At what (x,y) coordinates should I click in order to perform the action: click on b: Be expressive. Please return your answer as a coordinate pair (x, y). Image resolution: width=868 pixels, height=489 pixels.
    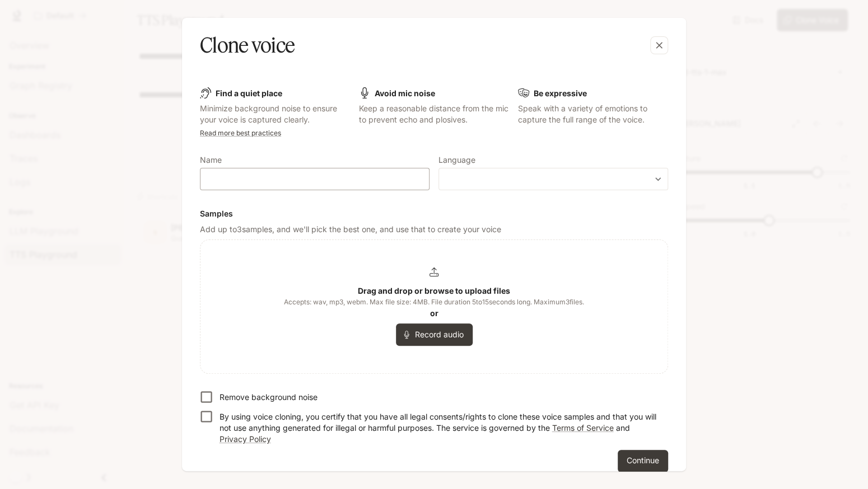
    Looking at the image, I should click on (560, 93).